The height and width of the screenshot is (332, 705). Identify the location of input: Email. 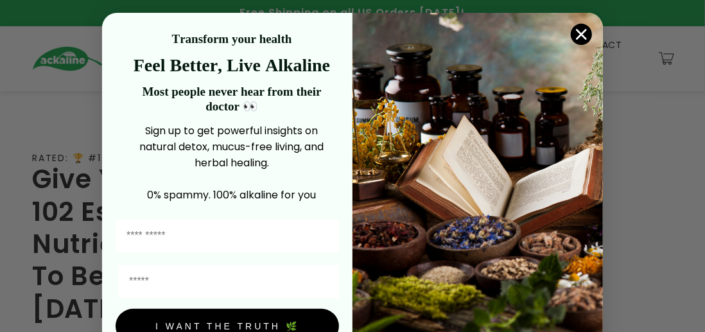
(229, 281).